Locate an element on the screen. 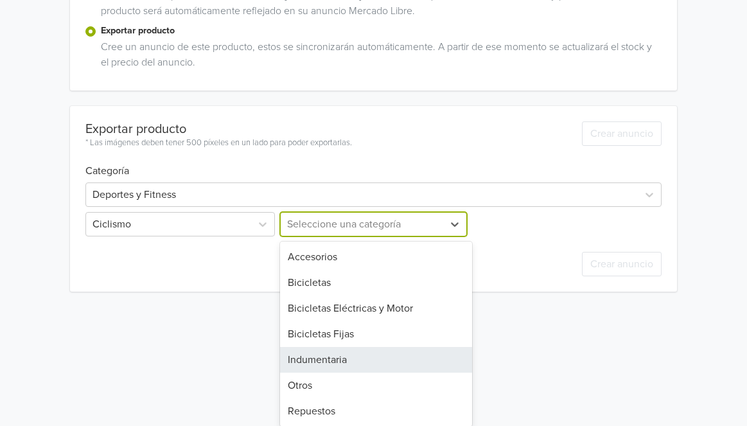 This screenshot has width=747, height=426. div: Bicicletas is located at coordinates (376, 283).